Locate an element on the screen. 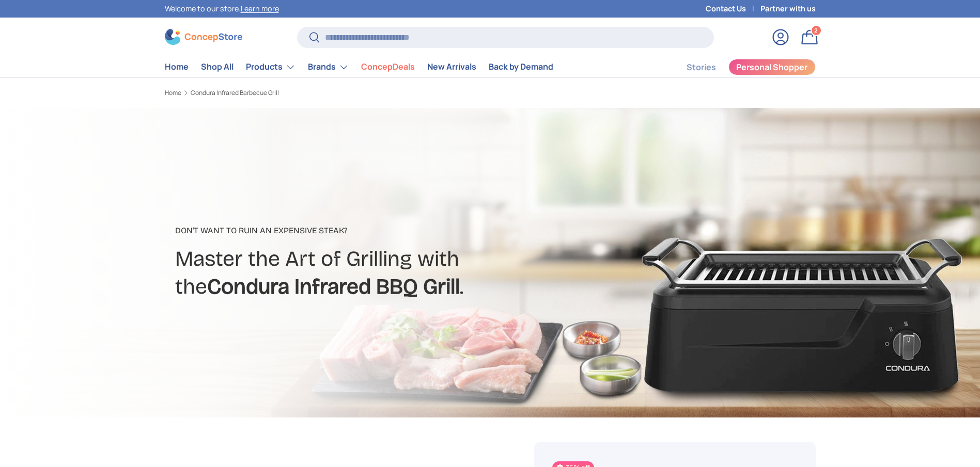 This screenshot has width=980, height=467. summary: Products is located at coordinates (271, 67).